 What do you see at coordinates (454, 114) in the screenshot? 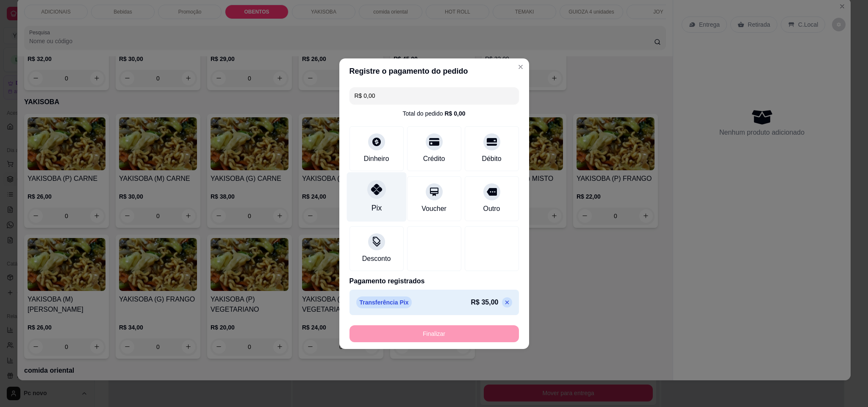
I see `div: R$ 0,00` at bounding box center [454, 114].